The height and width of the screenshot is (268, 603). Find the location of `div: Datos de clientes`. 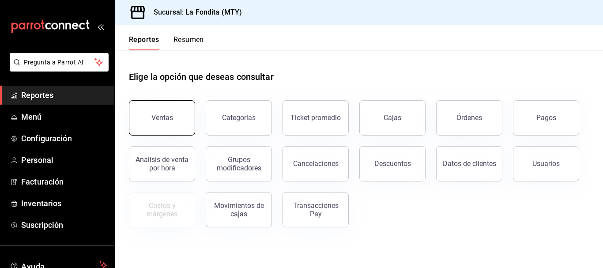

div: Datos de clientes is located at coordinates (469, 163).